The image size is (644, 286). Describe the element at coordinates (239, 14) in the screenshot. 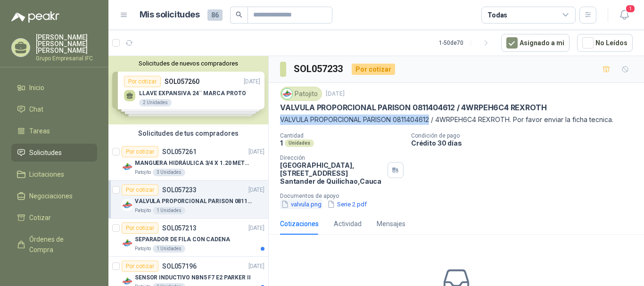

I see `span: search` at that location.